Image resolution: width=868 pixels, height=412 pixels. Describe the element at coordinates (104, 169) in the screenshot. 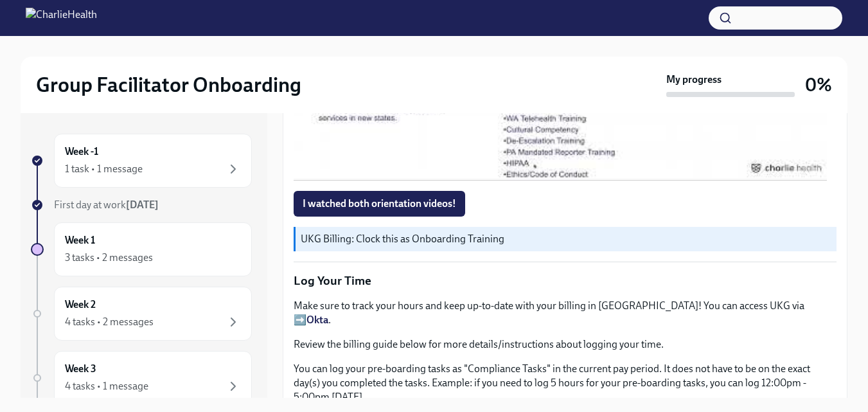

I see `div: 1 task • 1 message` at that location.